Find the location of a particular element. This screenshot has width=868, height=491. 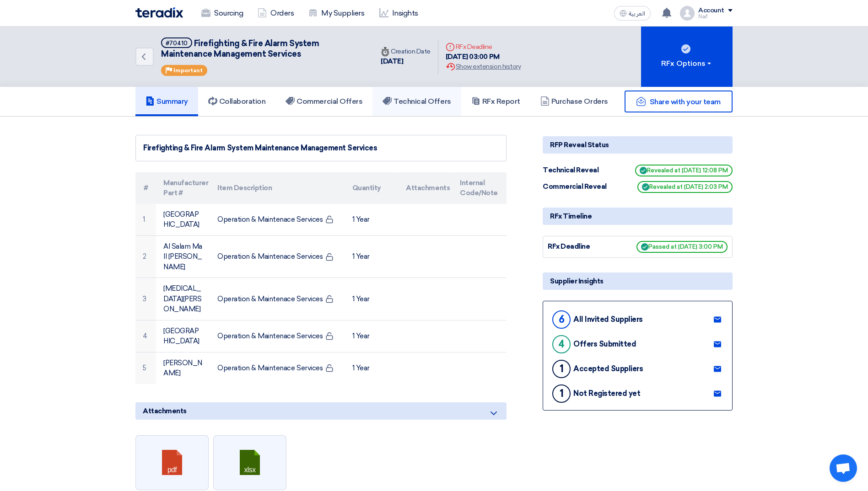

td: 4 is located at coordinates (145, 336).